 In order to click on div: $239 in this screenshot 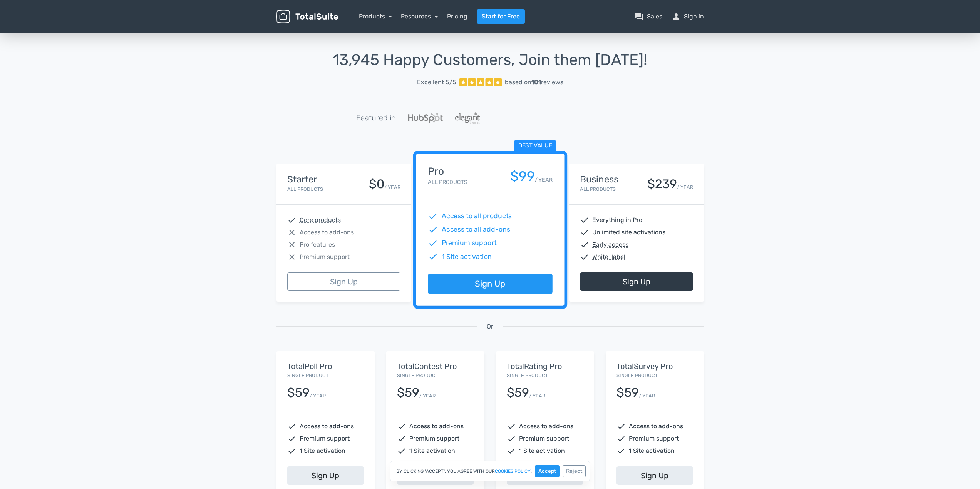, I will do `click(662, 184)`.